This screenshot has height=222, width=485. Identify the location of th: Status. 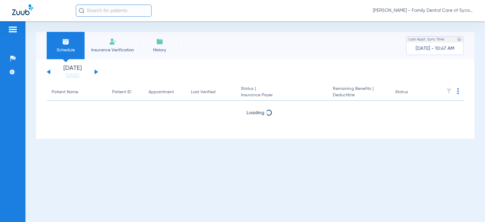
(411, 92).